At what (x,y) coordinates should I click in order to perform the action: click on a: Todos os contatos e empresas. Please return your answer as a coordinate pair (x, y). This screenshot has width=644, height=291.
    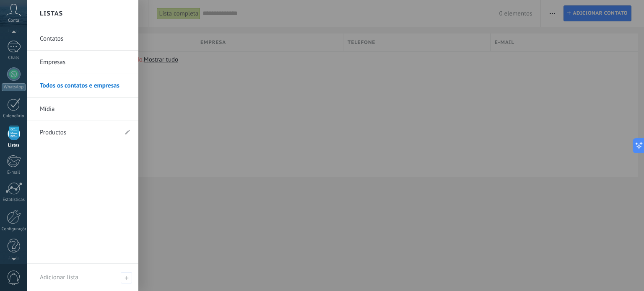
    Looking at the image, I should click on (84, 86).